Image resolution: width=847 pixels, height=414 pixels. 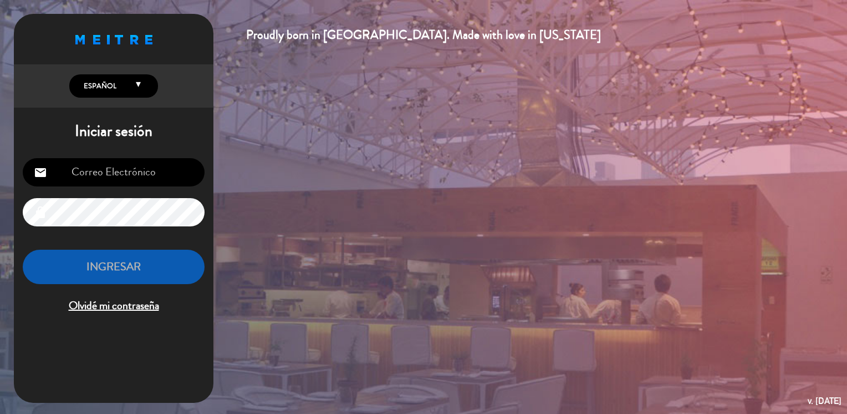 What do you see at coordinates (114, 131) in the screenshot?
I see `h1: Iniciar sesión` at bounding box center [114, 131].